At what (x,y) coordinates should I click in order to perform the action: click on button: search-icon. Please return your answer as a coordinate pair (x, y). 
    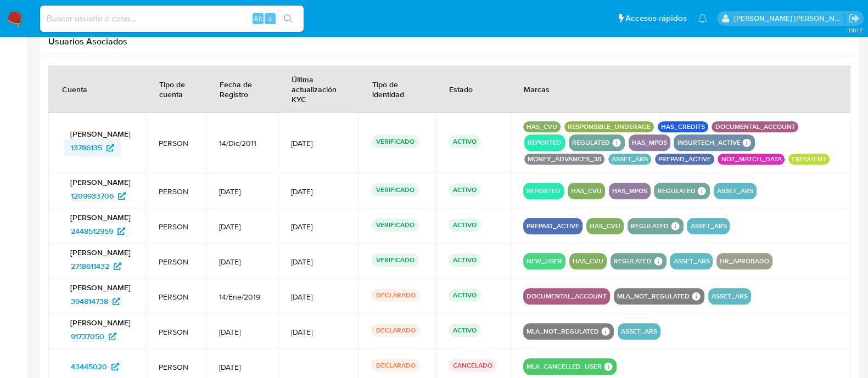
    Looking at the image, I should click on (288, 18).